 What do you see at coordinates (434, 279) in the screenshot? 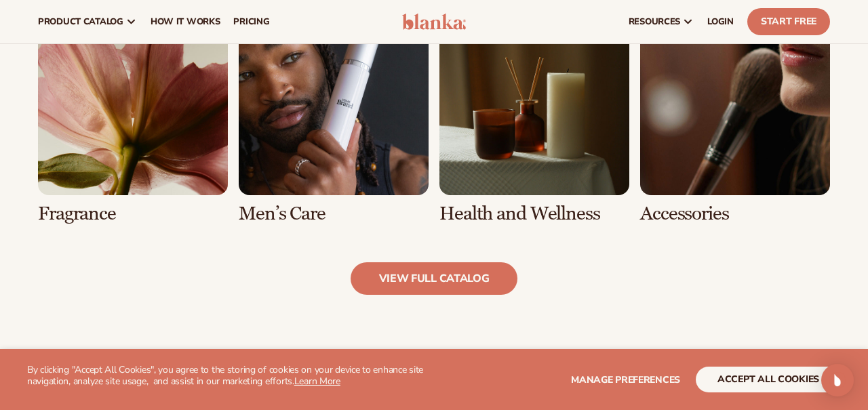
I see `a: view full catalog` at bounding box center [434, 279].